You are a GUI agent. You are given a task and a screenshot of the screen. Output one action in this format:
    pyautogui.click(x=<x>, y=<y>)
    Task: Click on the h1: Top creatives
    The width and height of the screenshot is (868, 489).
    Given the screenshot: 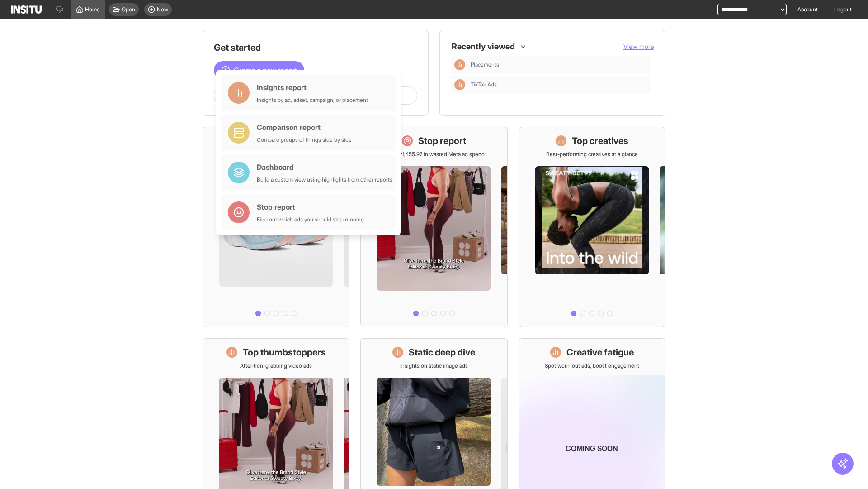 What is the action you would take?
    pyautogui.click(x=600, y=140)
    